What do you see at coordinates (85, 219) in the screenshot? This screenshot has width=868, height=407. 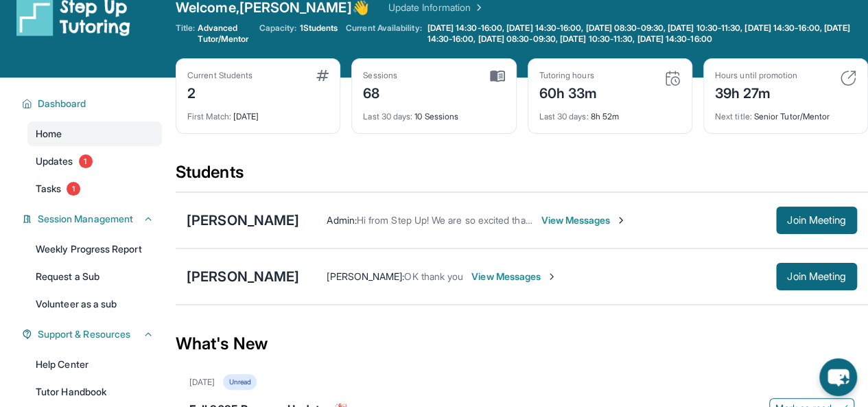 I see `span: Session Management` at bounding box center [85, 219].